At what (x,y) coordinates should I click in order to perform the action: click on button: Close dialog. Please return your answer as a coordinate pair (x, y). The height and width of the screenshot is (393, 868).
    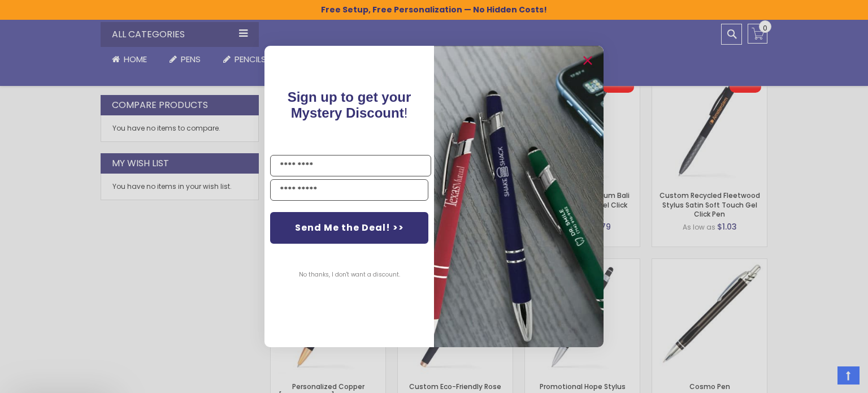
    Looking at the image, I should click on (588, 60).